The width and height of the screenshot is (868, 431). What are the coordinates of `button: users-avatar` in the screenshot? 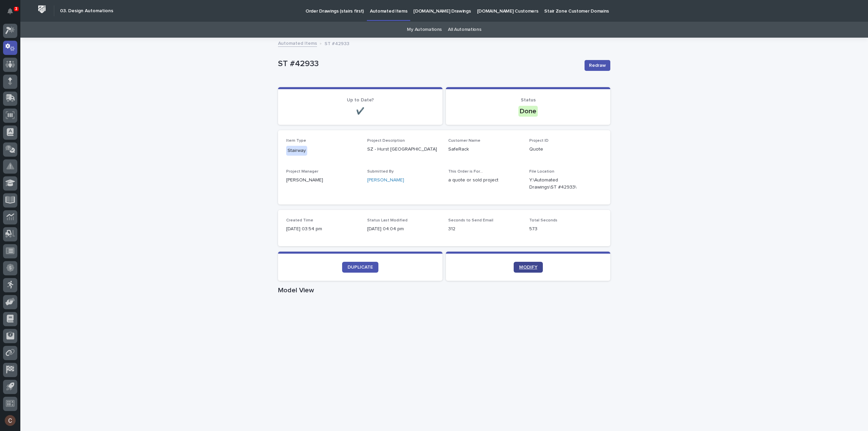 It's located at (10, 420).